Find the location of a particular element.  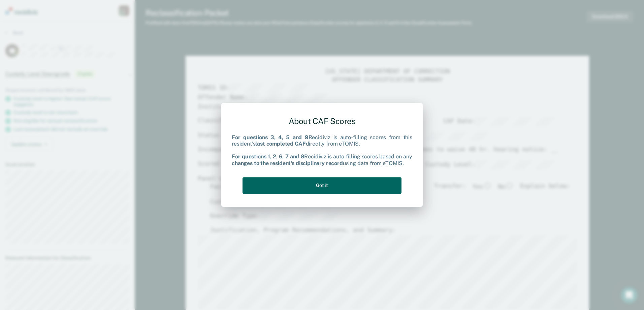

b: For questions 1, 2, 6, 7 and 8 is located at coordinates (268, 157).